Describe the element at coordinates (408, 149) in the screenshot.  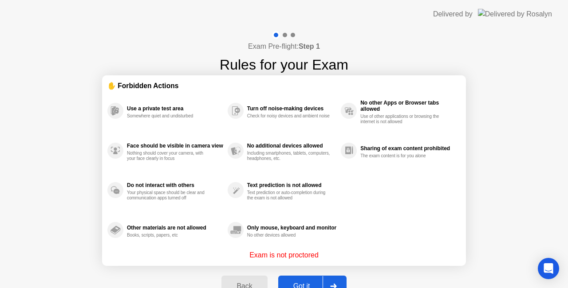
I see `div: Sharing of exam content prohibited` at that location.